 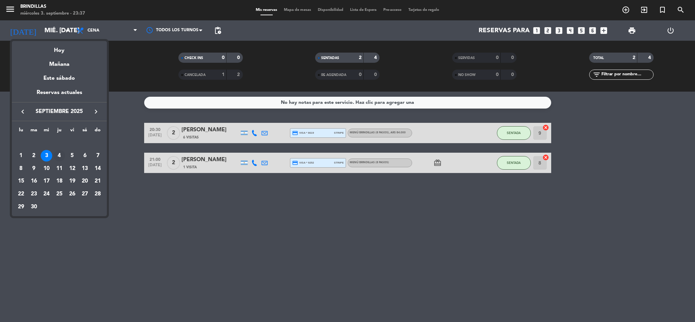 What do you see at coordinates (34, 169) in the screenshot?
I see `div: 9` at bounding box center [34, 169].